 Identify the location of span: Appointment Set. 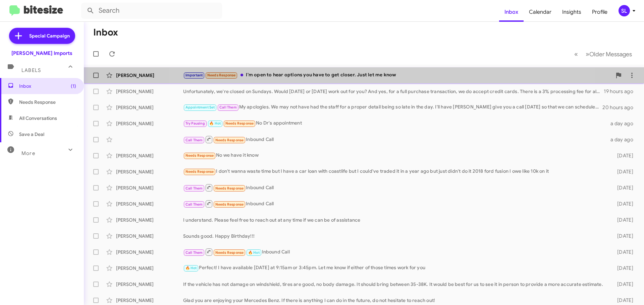
(200, 108).